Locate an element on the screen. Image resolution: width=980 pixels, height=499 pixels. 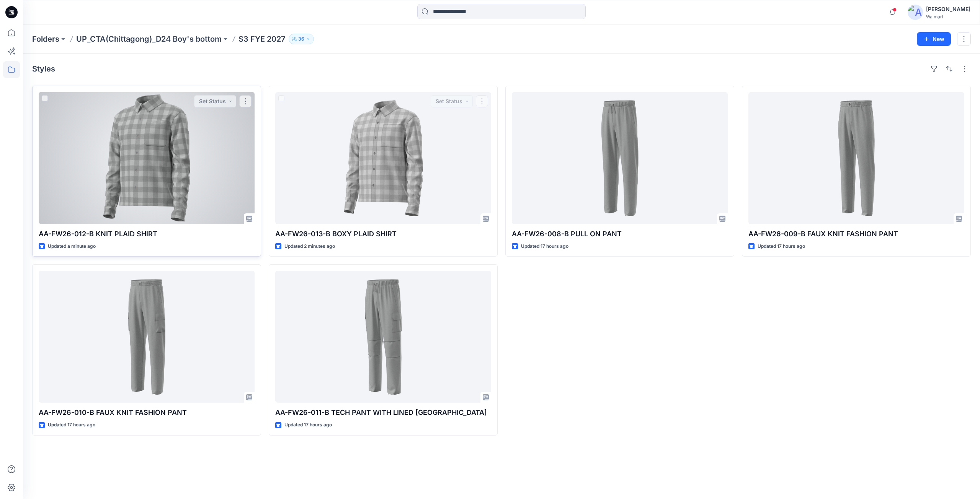
p: Updated 2 minutes ago is located at coordinates (309, 246).